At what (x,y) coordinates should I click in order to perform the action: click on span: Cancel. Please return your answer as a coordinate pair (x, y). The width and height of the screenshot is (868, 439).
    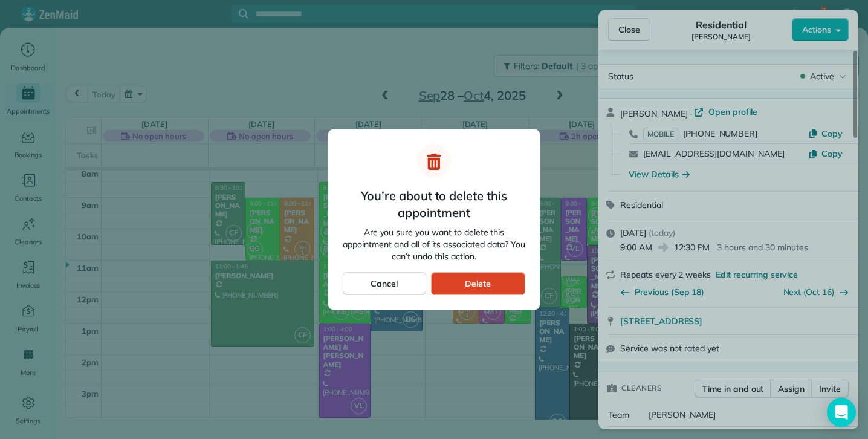
    Looking at the image, I should click on (384, 284).